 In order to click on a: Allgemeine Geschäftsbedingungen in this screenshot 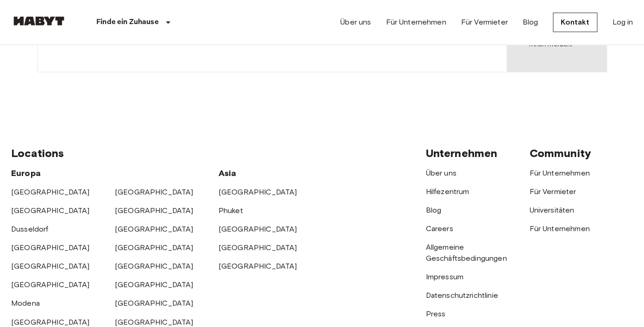, I will do `click(466, 252)`.